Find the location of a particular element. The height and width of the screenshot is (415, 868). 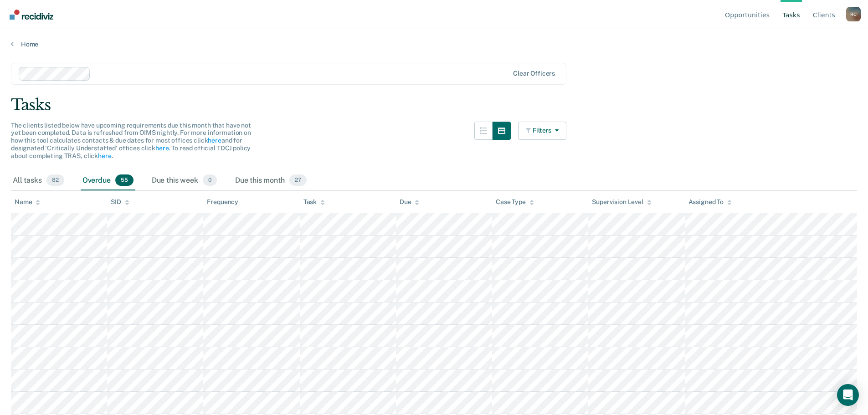

div: Due this month27 is located at coordinates (271, 181).